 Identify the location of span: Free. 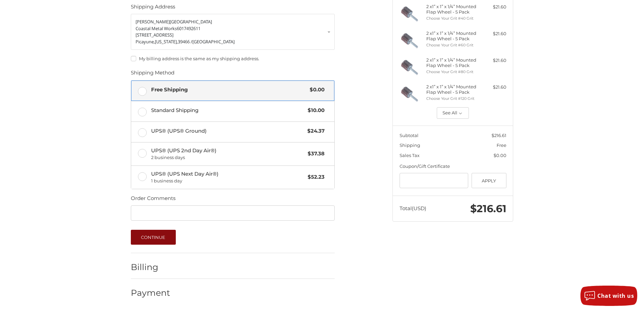
(501, 145).